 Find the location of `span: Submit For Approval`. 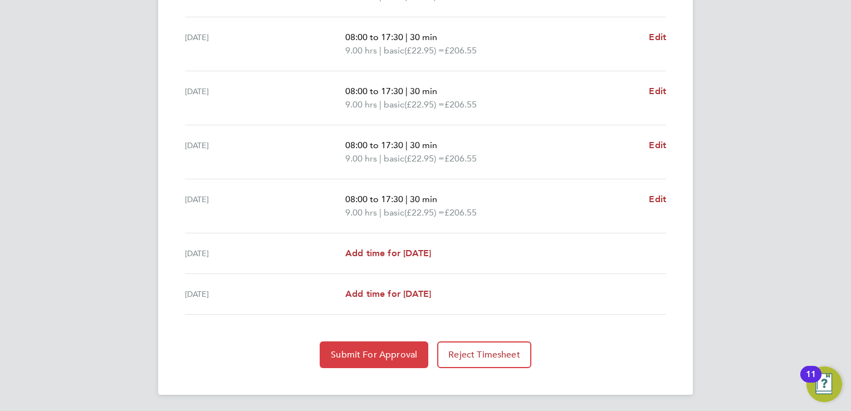

span: Submit For Approval is located at coordinates (374, 355).